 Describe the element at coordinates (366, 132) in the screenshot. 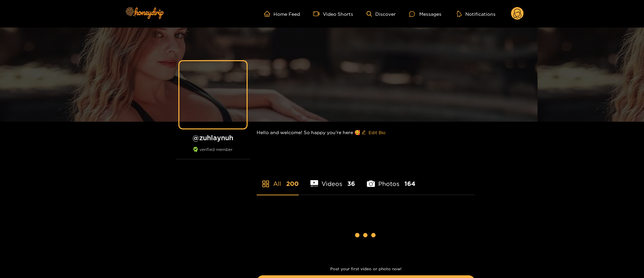

I see `div: Hello and welcome! So happy you’re here 🥰` at that location.